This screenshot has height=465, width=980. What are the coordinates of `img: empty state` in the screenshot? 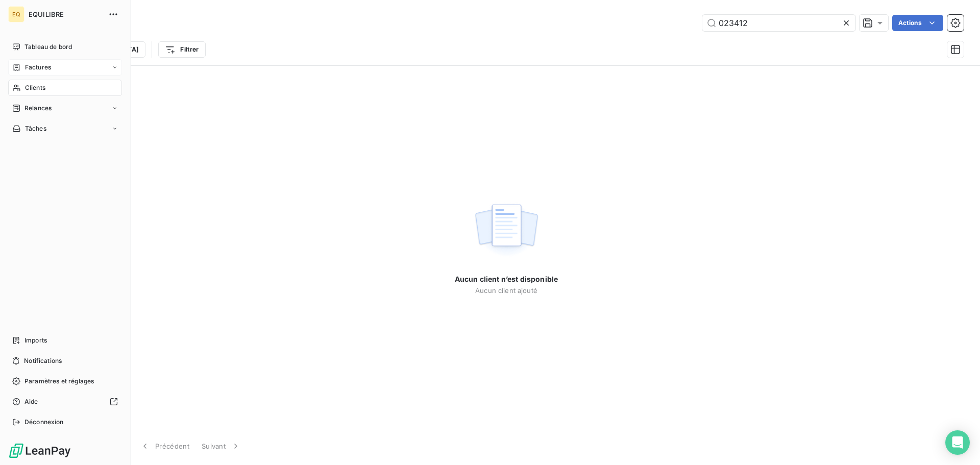 It's located at (506, 230).